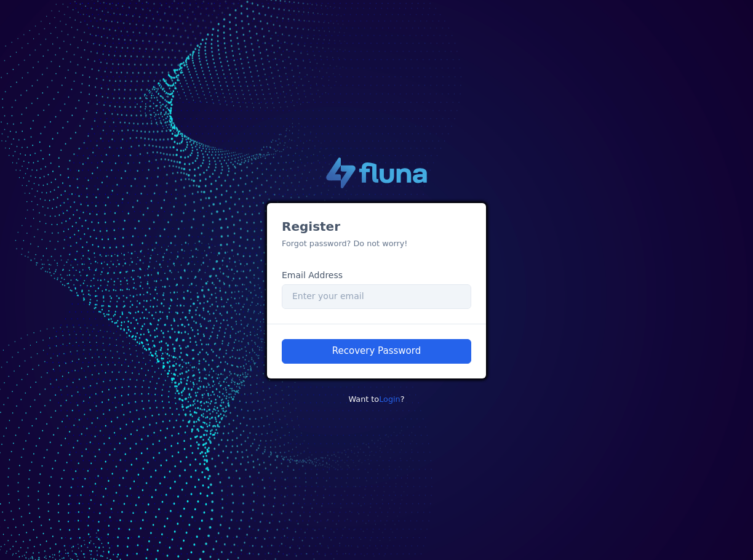 The image size is (753, 560). I want to click on input: Enter your email, so click(376, 296).